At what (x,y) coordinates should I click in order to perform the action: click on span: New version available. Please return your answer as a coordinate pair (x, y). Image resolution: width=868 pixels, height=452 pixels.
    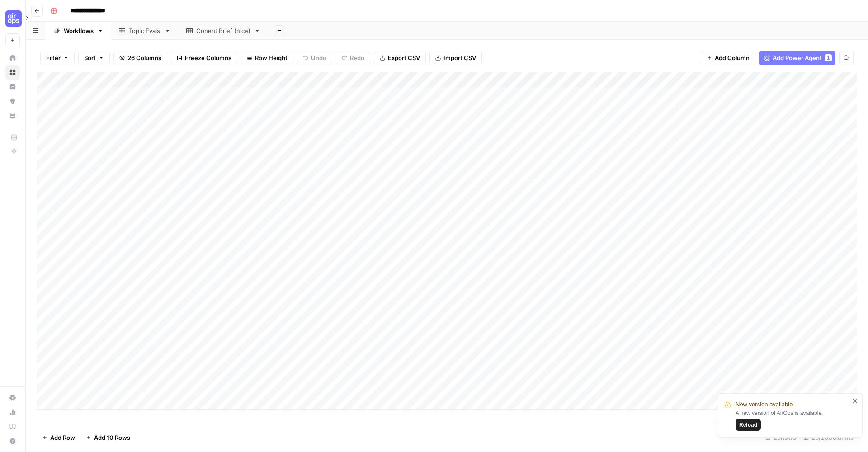
    Looking at the image, I should click on (764, 405).